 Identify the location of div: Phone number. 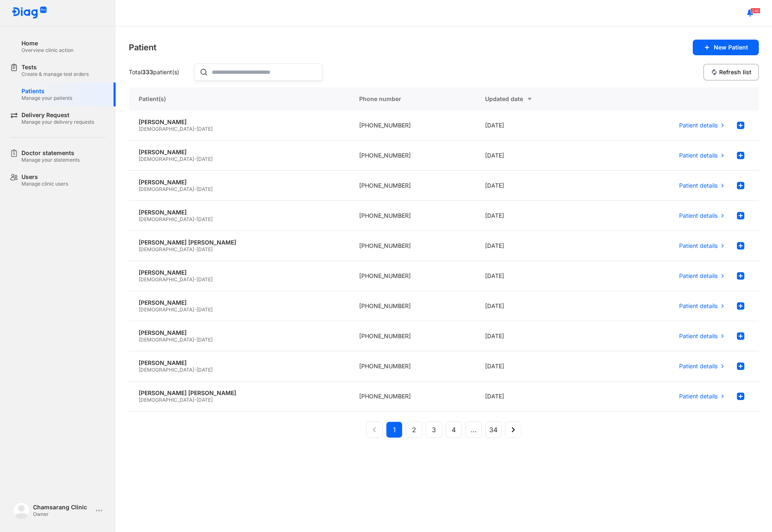
(412, 99).